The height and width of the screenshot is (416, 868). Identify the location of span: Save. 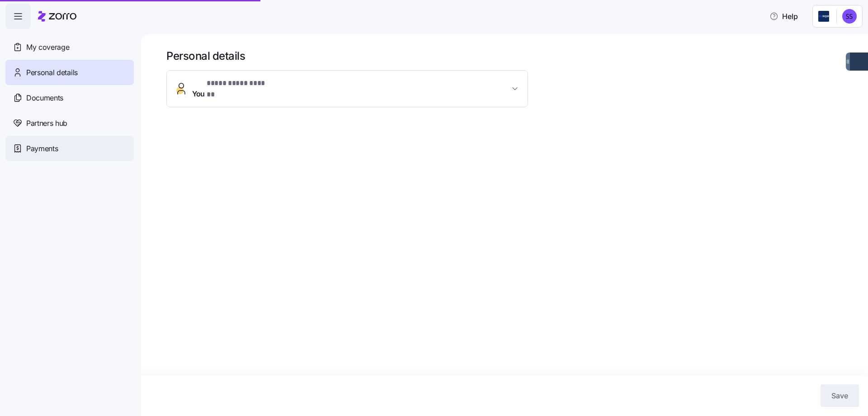
(840, 395).